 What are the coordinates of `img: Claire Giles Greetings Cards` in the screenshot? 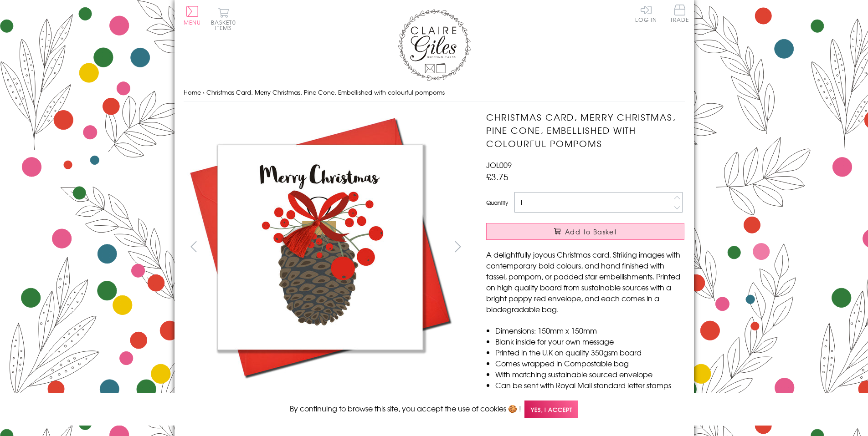 It's located at (434, 45).